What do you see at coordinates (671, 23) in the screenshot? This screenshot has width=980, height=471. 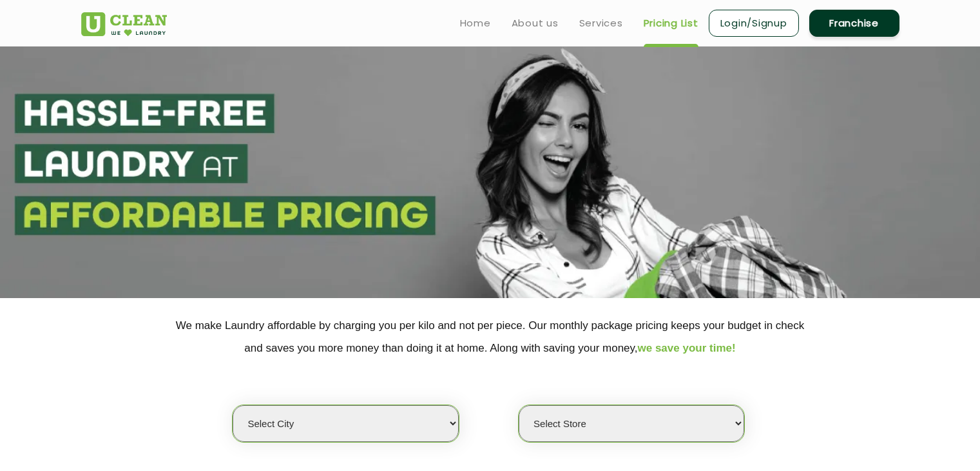 I see `a: Pricing List` at bounding box center [671, 23].